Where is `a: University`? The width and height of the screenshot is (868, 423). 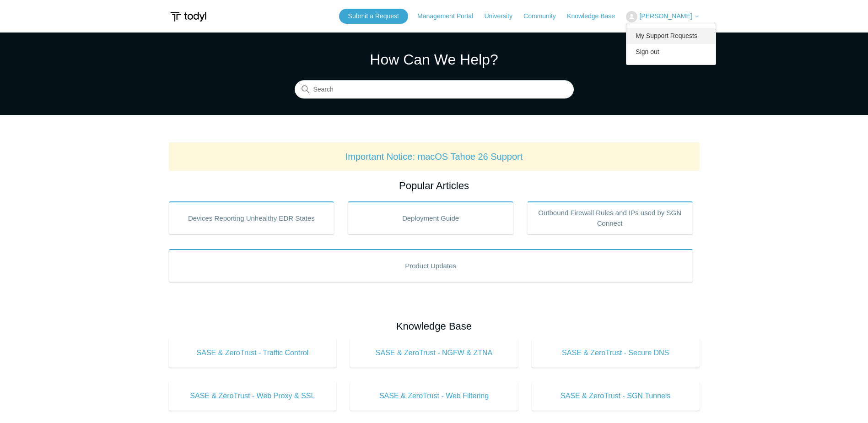
a: University is located at coordinates (502, 16).